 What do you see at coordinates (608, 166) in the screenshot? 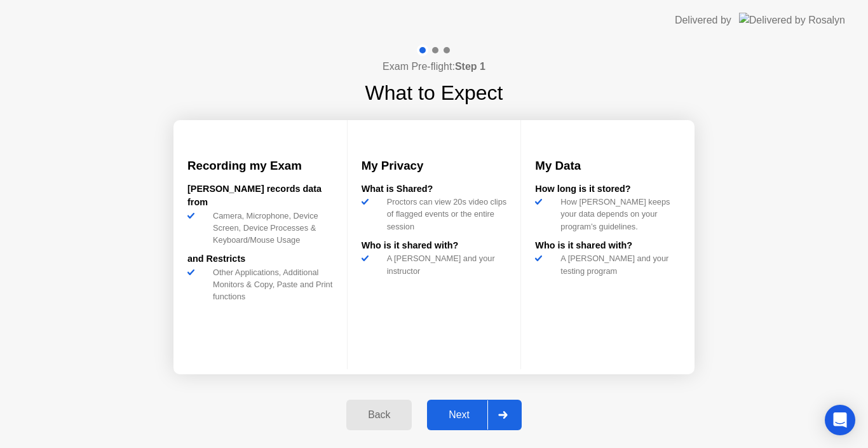
I see `h3: My Data` at bounding box center [608, 166].